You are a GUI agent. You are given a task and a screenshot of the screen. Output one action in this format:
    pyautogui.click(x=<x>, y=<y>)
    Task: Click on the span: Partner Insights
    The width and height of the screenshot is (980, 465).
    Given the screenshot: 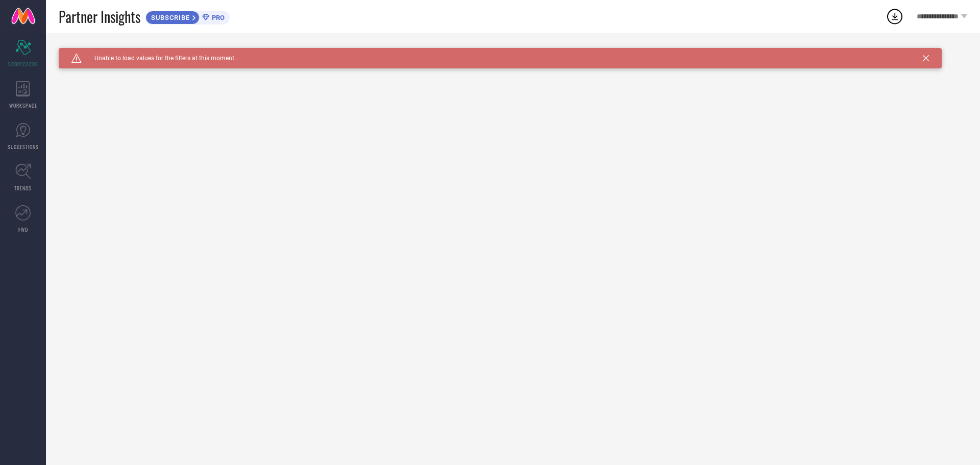 What is the action you would take?
    pyautogui.click(x=99, y=16)
    